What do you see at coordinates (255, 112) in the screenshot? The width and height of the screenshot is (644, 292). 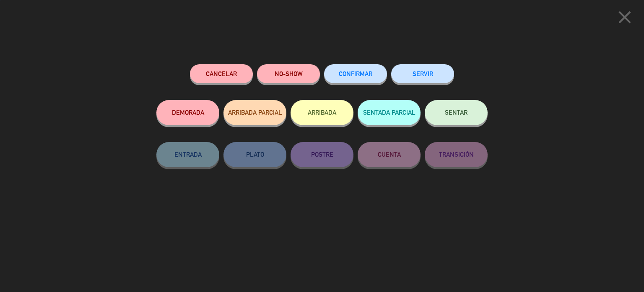 I see `button: ARRIBADA PARCIAL` at bounding box center [255, 112].